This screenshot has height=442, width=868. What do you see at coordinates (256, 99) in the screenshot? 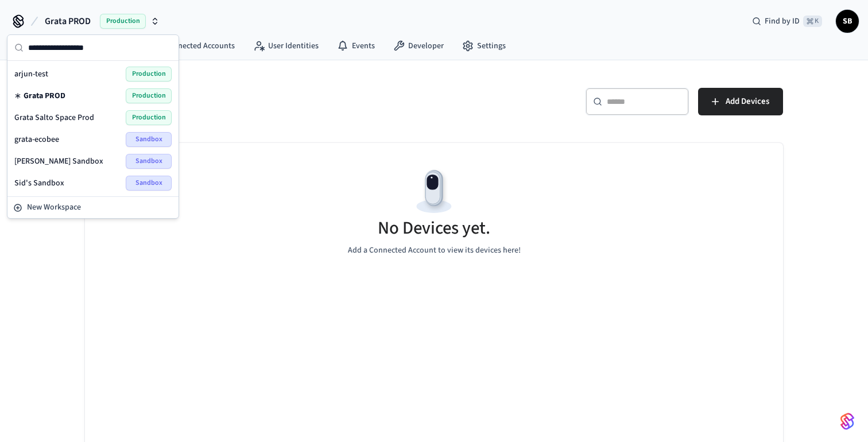
I see `h5: Devices` at bounding box center [256, 99].